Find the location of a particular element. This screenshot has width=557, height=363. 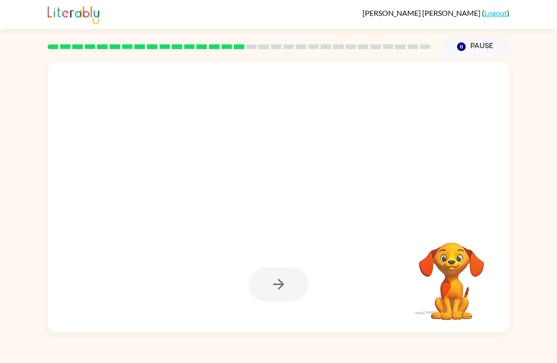

video: Your browser must support playing .mp4 files to use Literably. Please try using another browser. is located at coordinates (452, 274).